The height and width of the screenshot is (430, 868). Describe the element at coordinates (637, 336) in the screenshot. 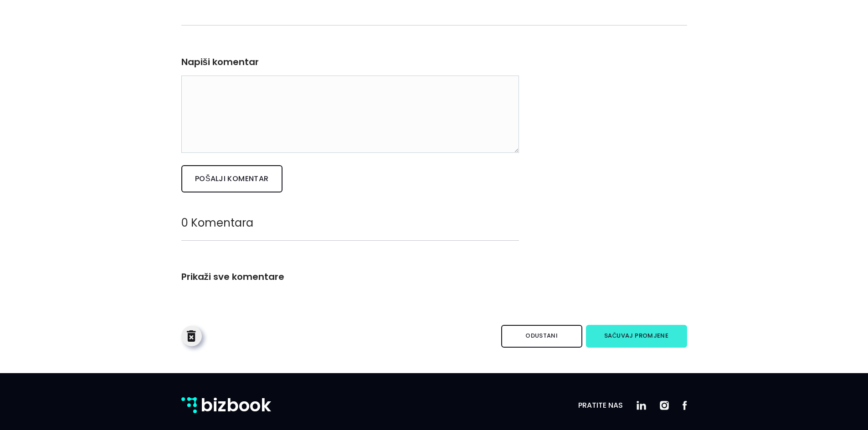

I see `button: Sačuvaj promjene` at that location.